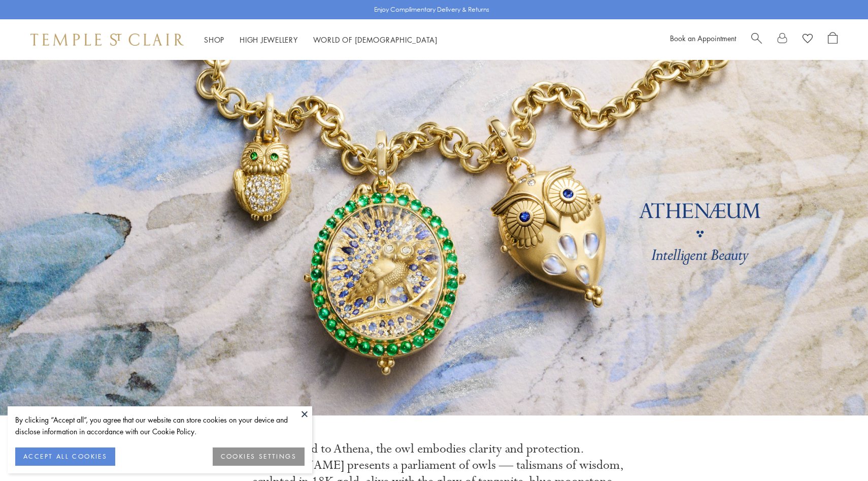 Image resolution: width=868 pixels, height=481 pixels. Describe the element at coordinates (160, 426) in the screenshot. I see `div: By clicking “Accept all”, you agree that our website can store cookies on your device and disclos...` at that location.